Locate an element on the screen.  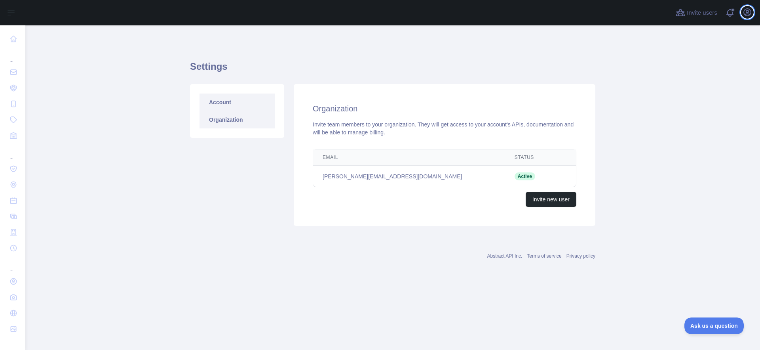
h1: Settings is located at coordinates (393, 70).